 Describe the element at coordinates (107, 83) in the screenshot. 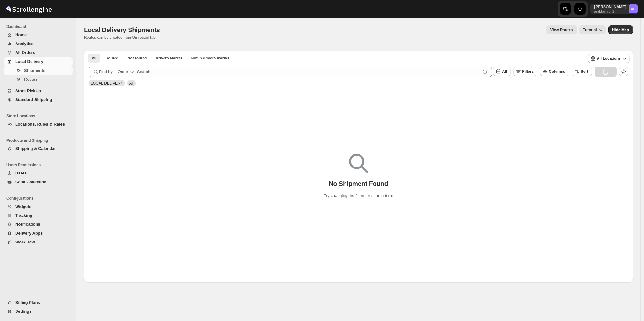

I see `span: LOCAL DELIVERY` at that location.